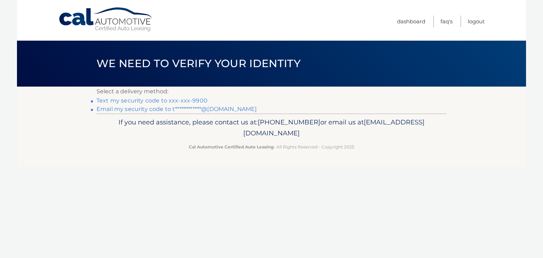 The height and width of the screenshot is (258, 543). What do you see at coordinates (272, 147) in the screenshot?
I see `p: - All Rights Reserved - Copyright 2025` at bounding box center [272, 147].